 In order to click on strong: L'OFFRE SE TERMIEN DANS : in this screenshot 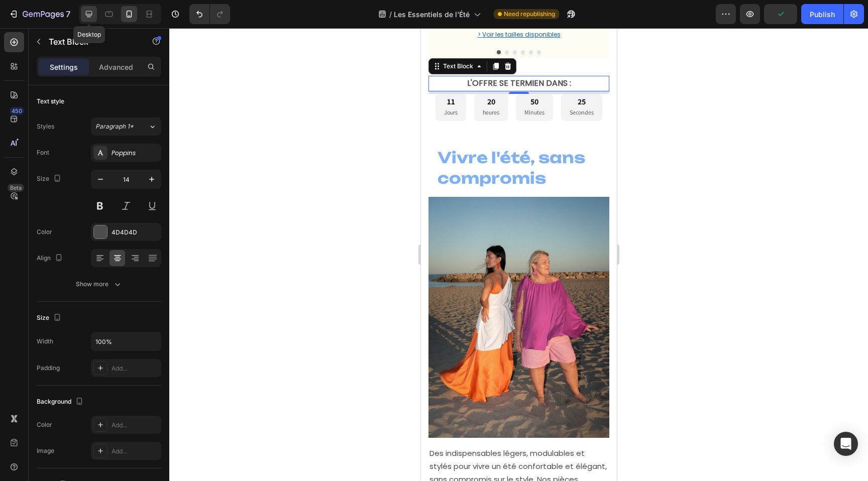, I will do `click(98, 55)`.